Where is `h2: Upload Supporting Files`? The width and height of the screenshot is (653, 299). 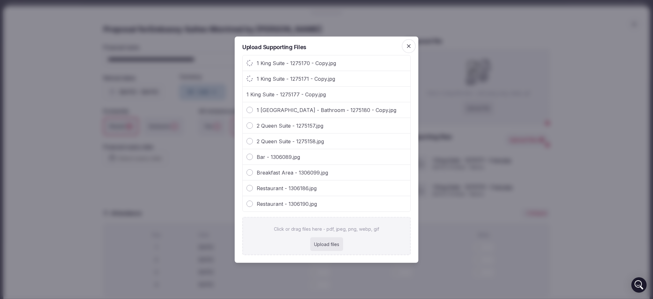
h2: Upload Supporting Files is located at coordinates (327, 47).